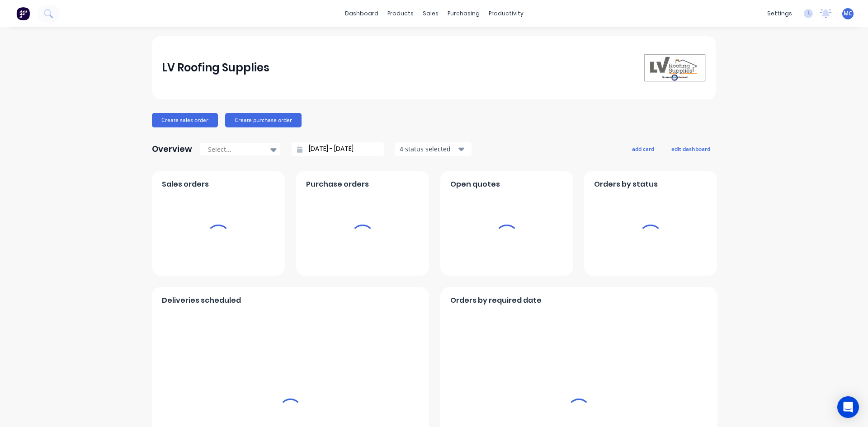 This screenshot has height=427, width=868. Describe the element at coordinates (185, 121) in the screenshot. I see `button: Create sales order` at that location.